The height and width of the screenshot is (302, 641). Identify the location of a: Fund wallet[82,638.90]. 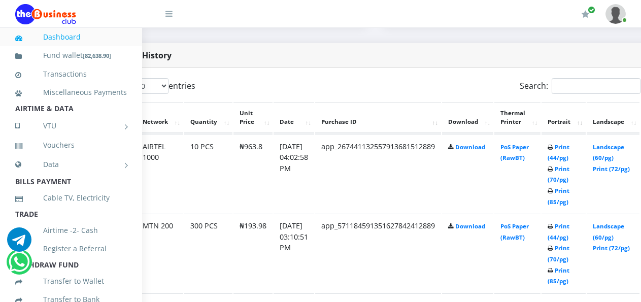
(71, 55).